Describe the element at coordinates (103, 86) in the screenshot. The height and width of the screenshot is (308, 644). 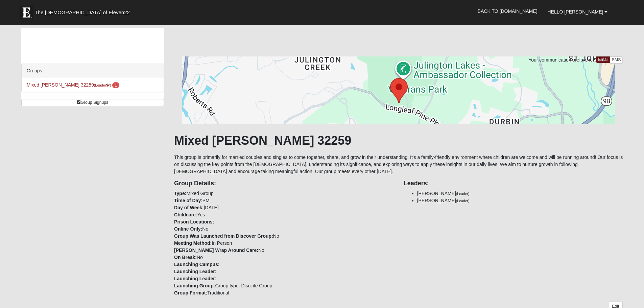
I see `small: (Leader )` at that location.